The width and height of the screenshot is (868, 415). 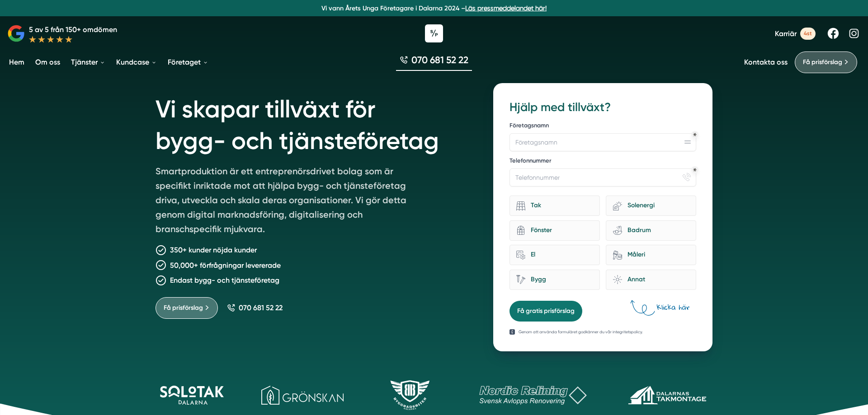 I want to click on p: 50,000+ förfrågningar levererade, so click(x=225, y=265).